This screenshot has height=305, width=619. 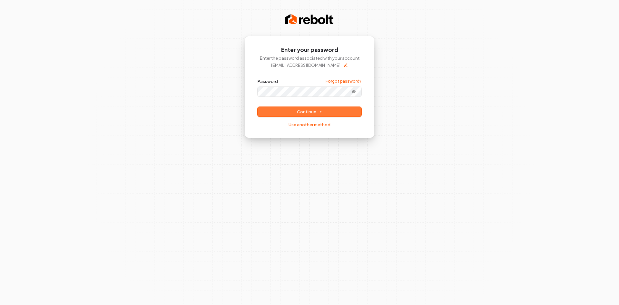 I want to click on span: Continue, so click(x=310, y=112).